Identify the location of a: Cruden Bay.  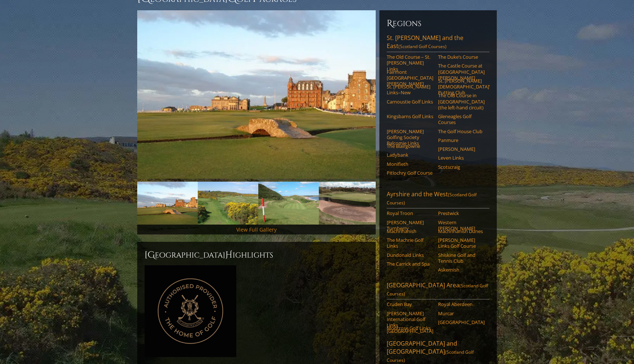
(410, 304).